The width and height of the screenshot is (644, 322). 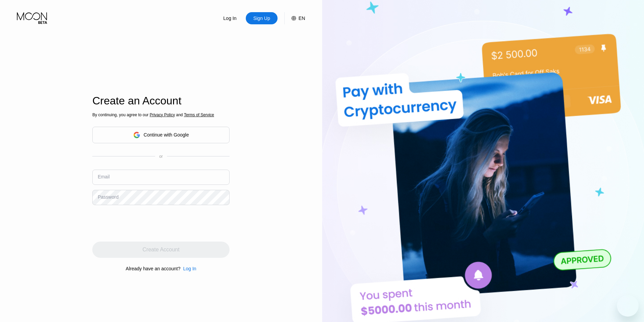 I want to click on div: Already have an account?, so click(x=153, y=269).